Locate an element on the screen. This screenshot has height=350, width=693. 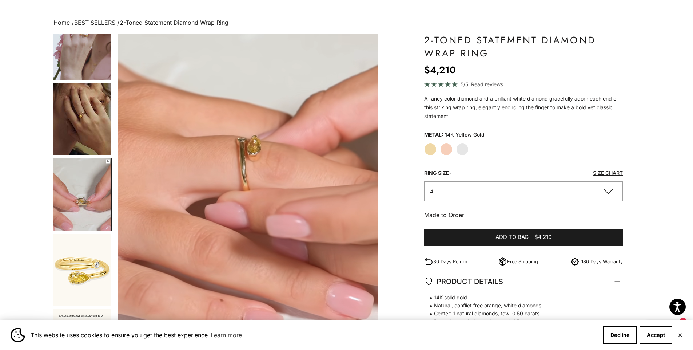
span: Natural, conflict free orange, white diamonds is located at coordinates (520, 305).